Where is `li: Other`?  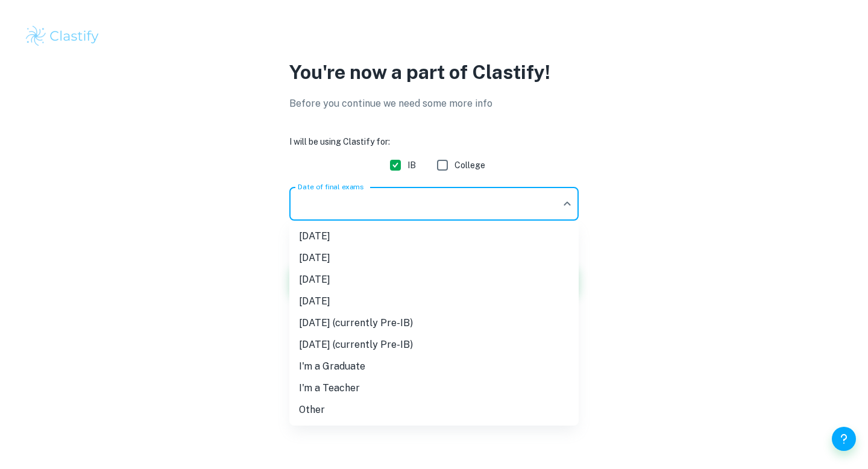
li: Other is located at coordinates (434, 410).